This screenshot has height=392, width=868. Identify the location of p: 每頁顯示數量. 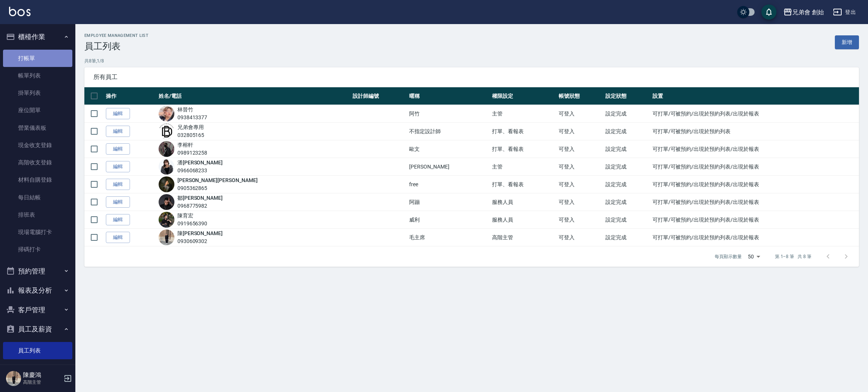
(728, 257).